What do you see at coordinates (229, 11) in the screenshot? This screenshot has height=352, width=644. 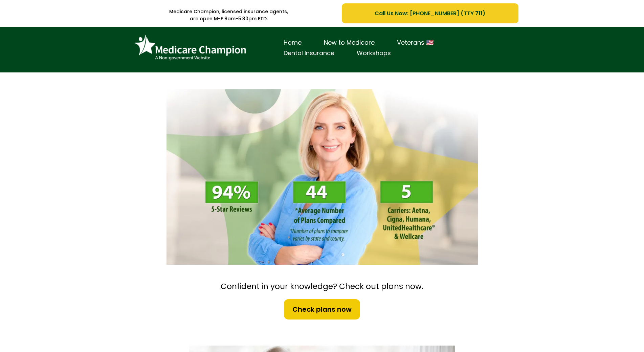 I see `p: Medicare Champion, licensed insurance agents,` at bounding box center [229, 11].